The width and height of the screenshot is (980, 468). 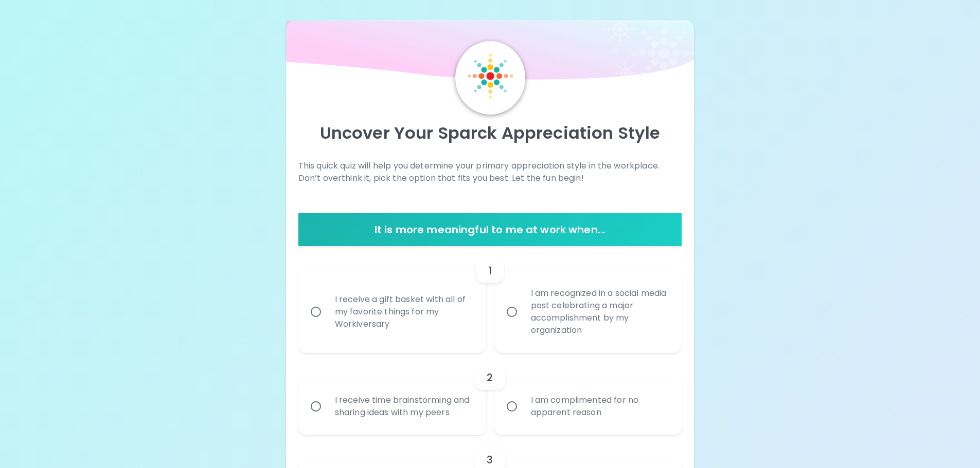 I want to click on div: I am recognized in a social media post celebrating a major accomplishment by my organization, so click(x=599, y=312).